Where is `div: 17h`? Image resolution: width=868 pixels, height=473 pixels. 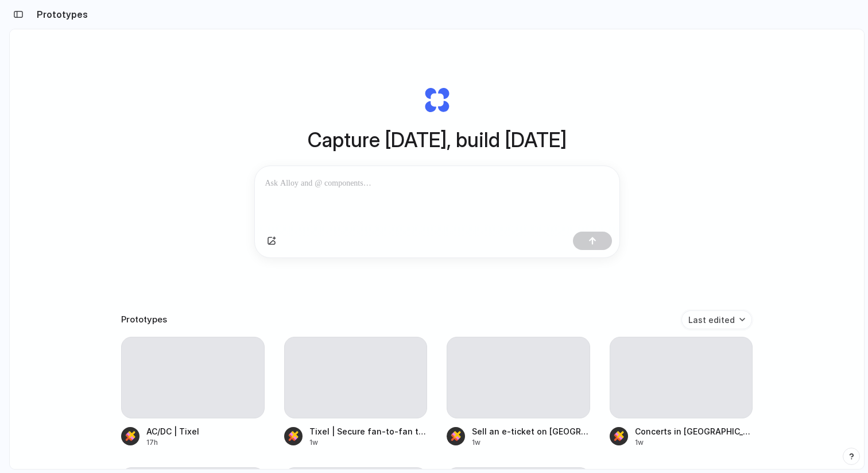
div: 17h is located at coordinates (173, 442).